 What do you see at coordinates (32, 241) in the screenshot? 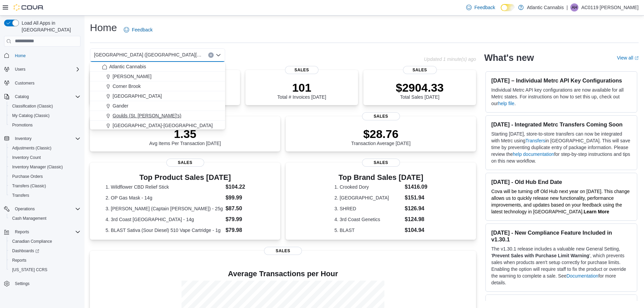
I see `a: Canadian Compliance` at bounding box center [32, 241].